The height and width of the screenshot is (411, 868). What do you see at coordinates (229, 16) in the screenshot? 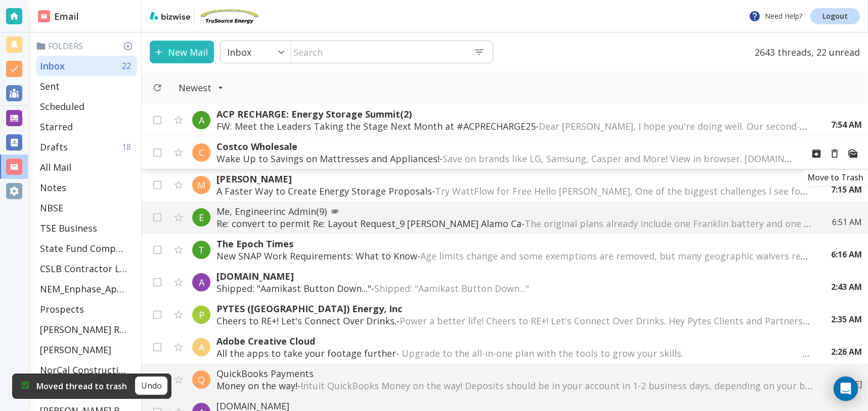
I see `img: TruSource Energy, Inc.` at bounding box center [229, 16].